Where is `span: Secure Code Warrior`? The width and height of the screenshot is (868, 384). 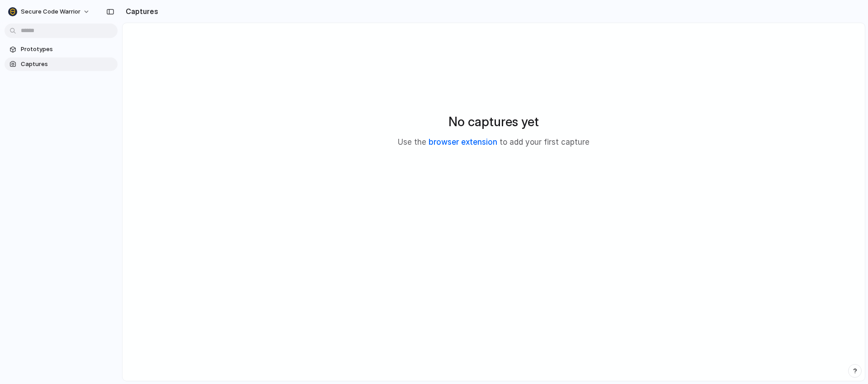
span: Secure Code Warrior is located at coordinates (51, 12).